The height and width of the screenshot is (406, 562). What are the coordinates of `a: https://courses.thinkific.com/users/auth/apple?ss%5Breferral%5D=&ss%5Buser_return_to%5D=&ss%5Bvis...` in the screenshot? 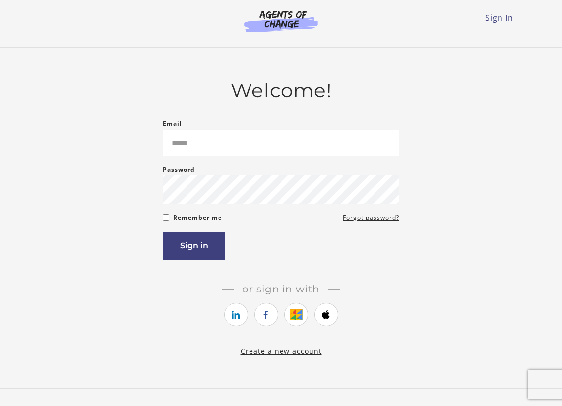 It's located at (326, 315).